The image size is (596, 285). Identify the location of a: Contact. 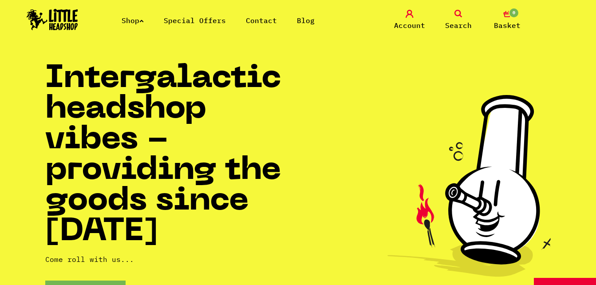
(261, 20).